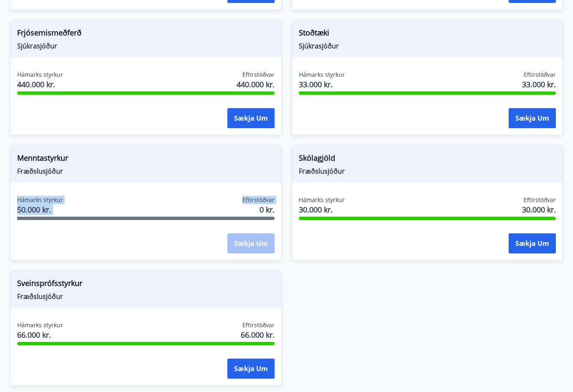 This screenshot has height=392, width=573. I want to click on span: Frjósemismeðferð, so click(146, 34).